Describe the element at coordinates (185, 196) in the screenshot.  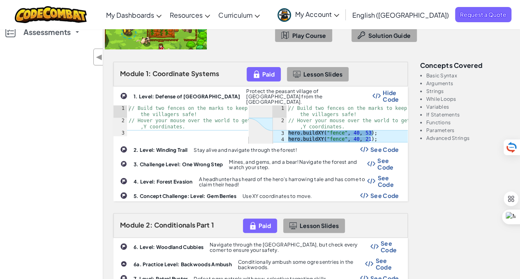
I see `b: 5. Concept Challenge: Level: Gem Berries` at that location.